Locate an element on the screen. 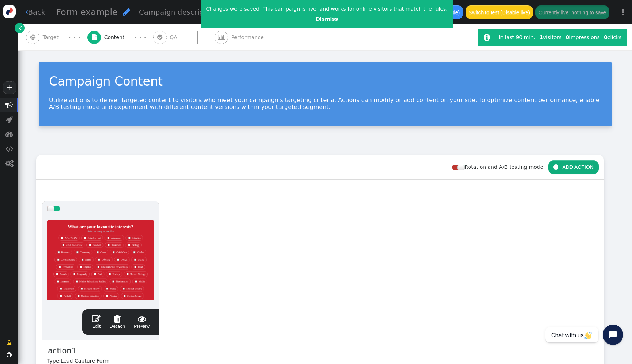 The height and width of the screenshot is (364, 632). a:  QA is located at coordinates (184, 37).